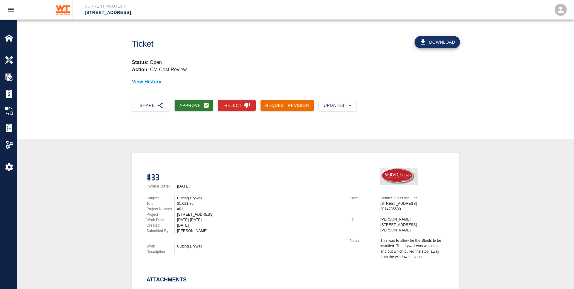 This screenshot has height=289, width=574. What do you see at coordinates (160, 220) in the screenshot?
I see `p: Work Date` at bounding box center [160, 220].